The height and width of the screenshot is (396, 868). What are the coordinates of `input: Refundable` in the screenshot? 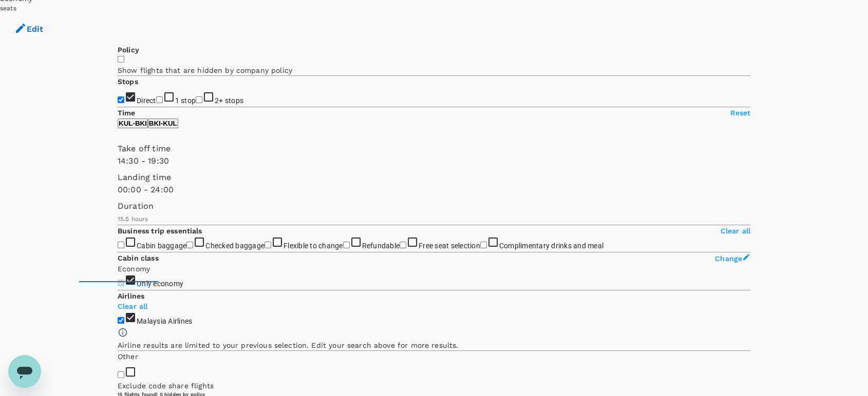 It's located at (346, 245).